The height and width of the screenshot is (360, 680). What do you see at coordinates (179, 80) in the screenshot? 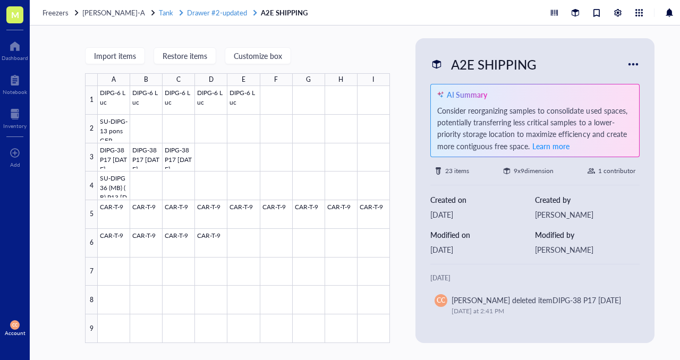
I see `div: C` at bounding box center [179, 80].